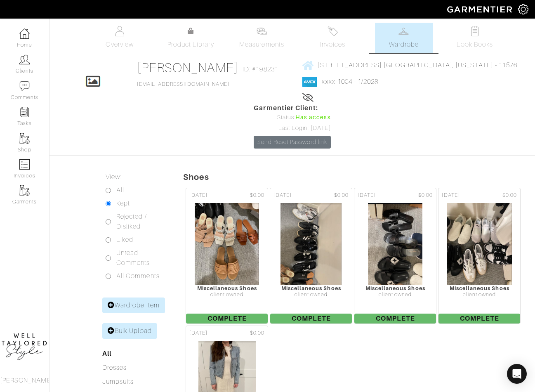 The height and width of the screenshot is (392, 535). I want to click on a: Bulk Upload, so click(130, 331).